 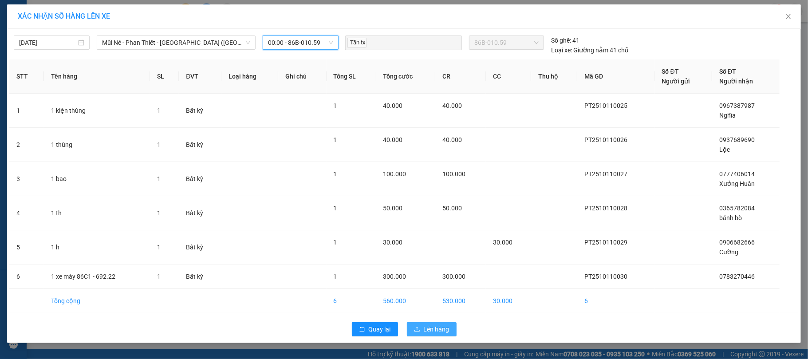 What do you see at coordinates (97, 145) in the screenshot?
I see `td: 1 thùng` at bounding box center [97, 145].